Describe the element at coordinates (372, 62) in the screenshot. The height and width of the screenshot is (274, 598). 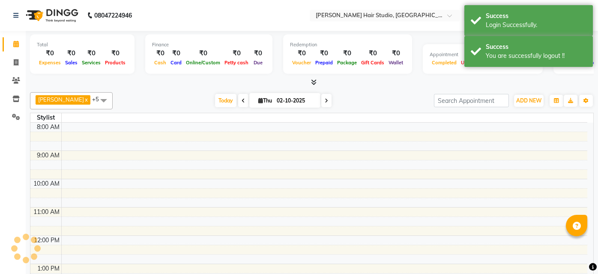
I see `span: Gift Cards` at that location.